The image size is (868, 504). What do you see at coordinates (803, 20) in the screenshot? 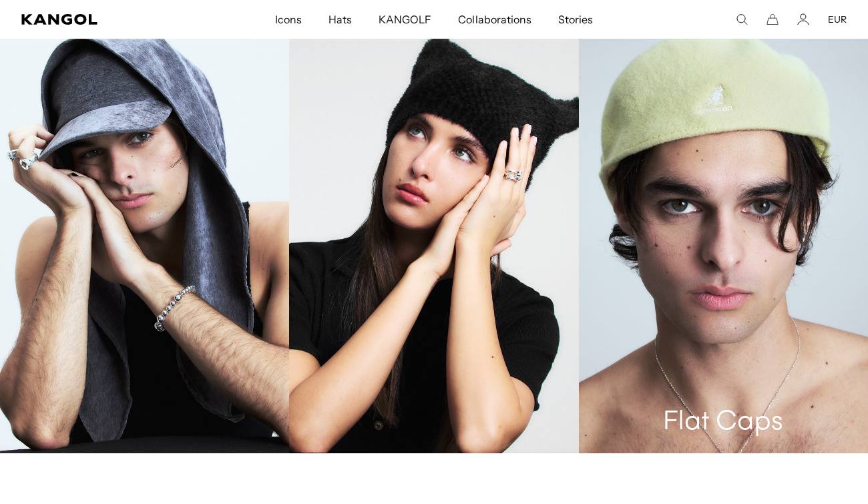
I see `a: Account` at bounding box center [803, 20].